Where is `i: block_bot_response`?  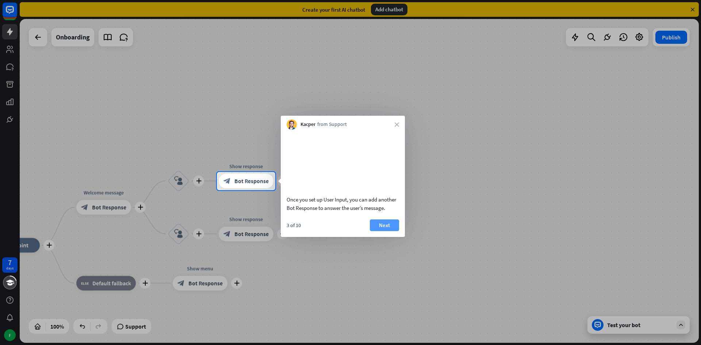
i: block_bot_response is located at coordinates (227, 181).